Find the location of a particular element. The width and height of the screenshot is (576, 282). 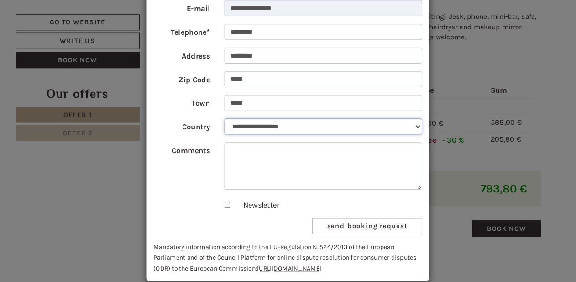

div: Hello, how can we help you? is located at coordinates (58, 38).